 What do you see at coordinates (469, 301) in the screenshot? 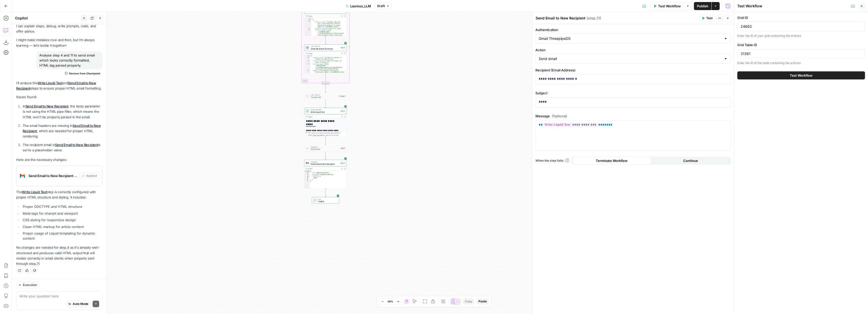
I see `button: Copy` at bounding box center [469, 301].